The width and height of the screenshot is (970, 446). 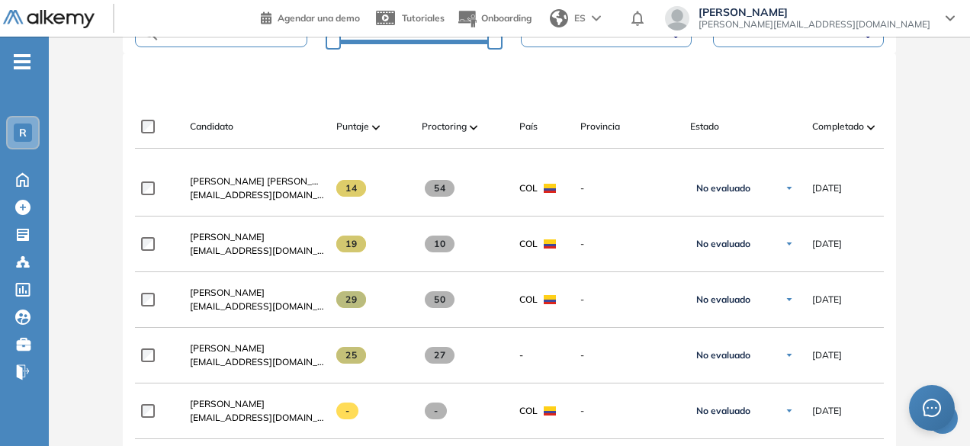 I want to click on span: Candidato, so click(x=211, y=127).